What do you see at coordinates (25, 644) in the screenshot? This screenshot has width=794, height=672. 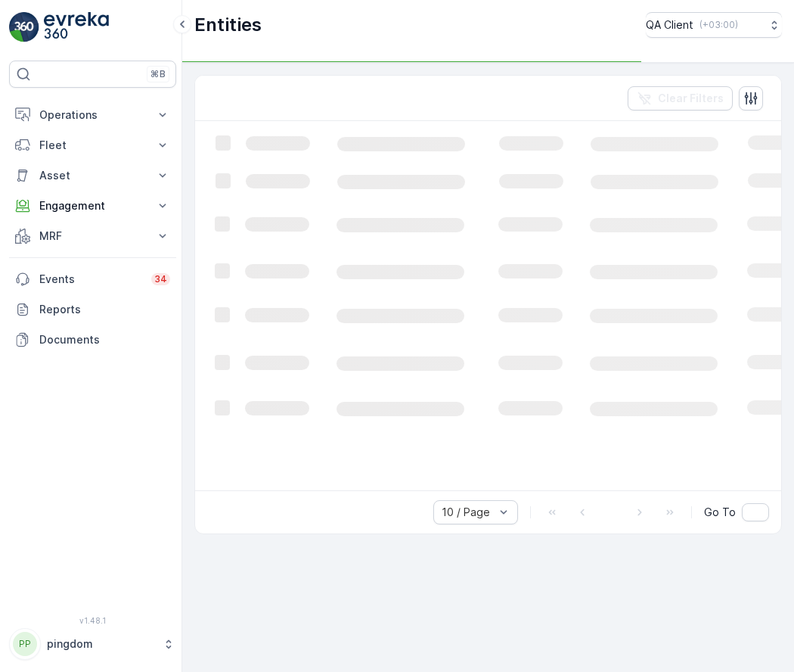 I see `div: PP` at bounding box center [25, 644].